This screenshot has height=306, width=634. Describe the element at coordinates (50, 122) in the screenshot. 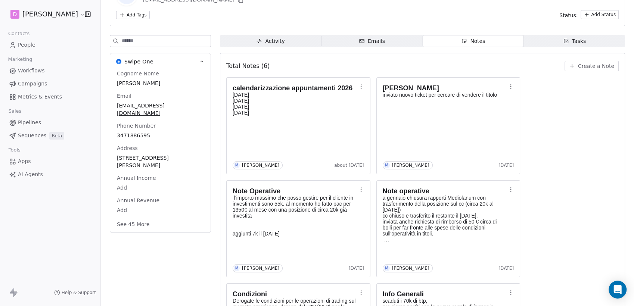

I see `a: Pipelines` at that location.